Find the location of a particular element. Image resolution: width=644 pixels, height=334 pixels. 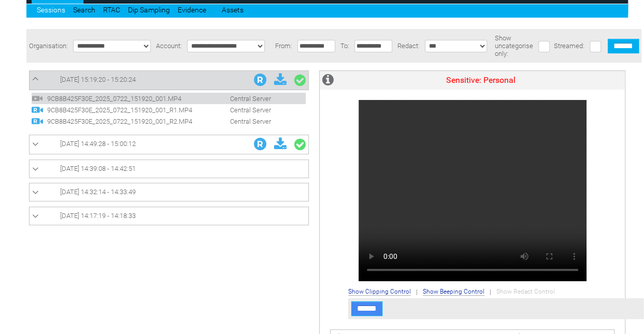

a: 9CB8B425F30E_2025_0722_151920_001.MP4 Central Server is located at coordinates (154, 97).